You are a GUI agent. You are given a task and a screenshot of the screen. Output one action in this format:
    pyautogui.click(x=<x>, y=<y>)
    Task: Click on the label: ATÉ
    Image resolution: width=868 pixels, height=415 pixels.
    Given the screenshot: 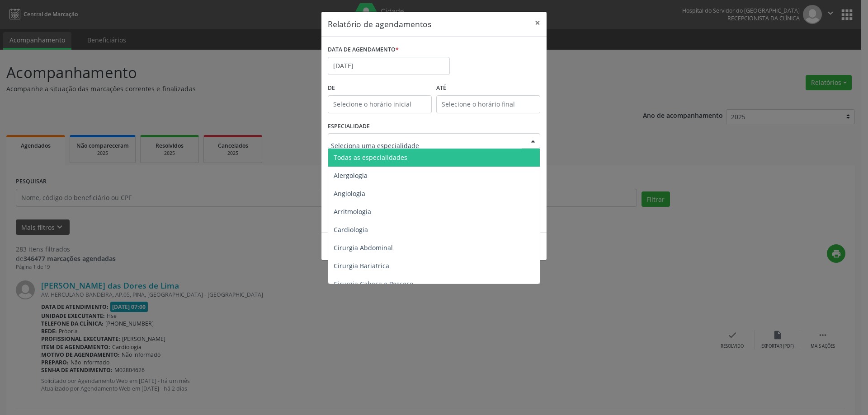 What is the action you would take?
    pyautogui.click(x=488, y=88)
    